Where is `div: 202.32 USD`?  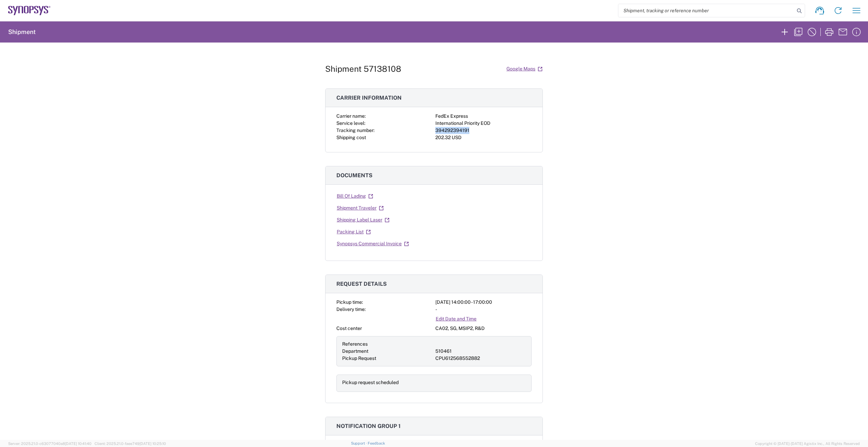 div: 202.32 USD is located at coordinates (483, 137).